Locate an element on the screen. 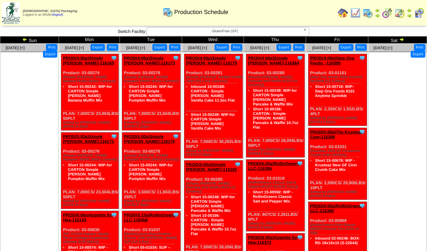  span: GlutenFree (GF) is located at coordinates (225, 31).